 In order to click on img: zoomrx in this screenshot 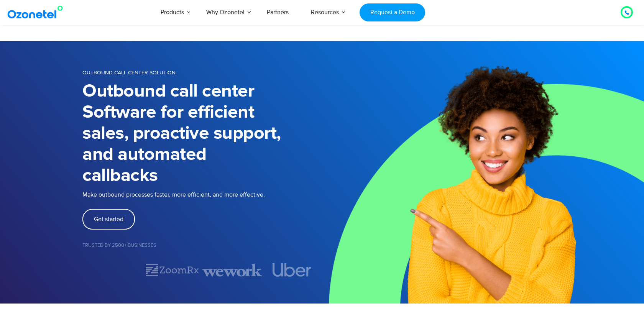, I will do `click(172, 270)`.